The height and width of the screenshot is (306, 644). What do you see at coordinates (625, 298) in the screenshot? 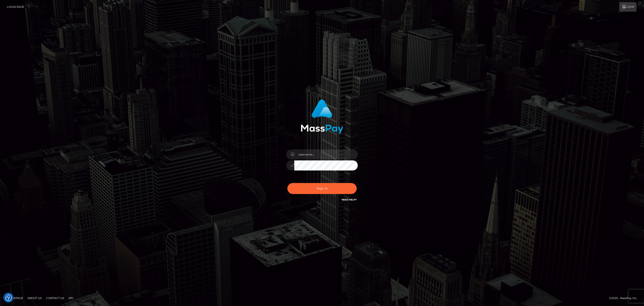
I see `div: © 2025 , MassPay Inc.` at bounding box center [625, 298].